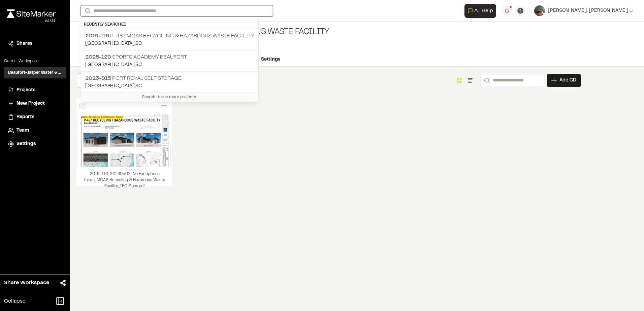 The image size is (644, 311). What do you see at coordinates (35, 90) in the screenshot?
I see `a: Projects` at bounding box center [35, 90].